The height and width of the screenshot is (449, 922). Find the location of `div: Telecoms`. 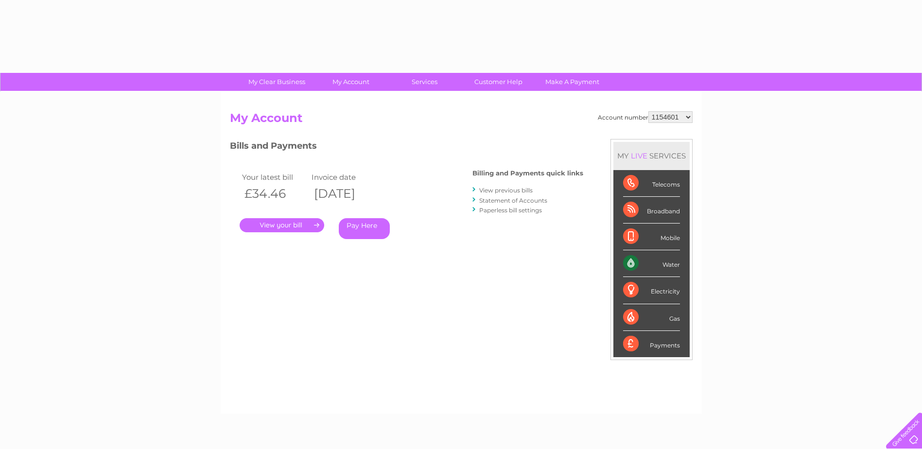

div: Telecoms is located at coordinates (651, 183).